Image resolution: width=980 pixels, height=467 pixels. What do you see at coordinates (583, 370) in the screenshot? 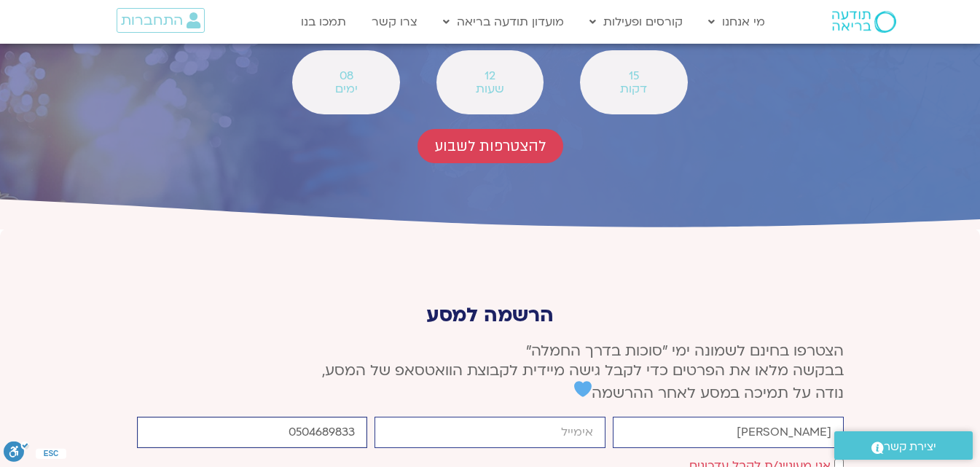
I see `span: בבקשה מלאו את הפרטים כדי לקבל גישה מיידית לקבוצת הוואטסאפ של המסע,` at bounding box center [583, 370].